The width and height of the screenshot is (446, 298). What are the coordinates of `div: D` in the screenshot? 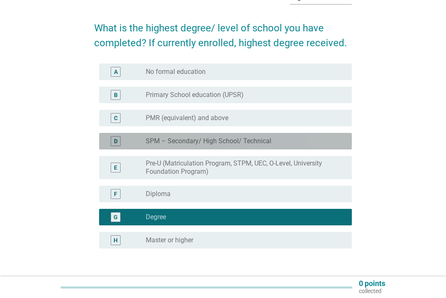 It's located at (116, 141).